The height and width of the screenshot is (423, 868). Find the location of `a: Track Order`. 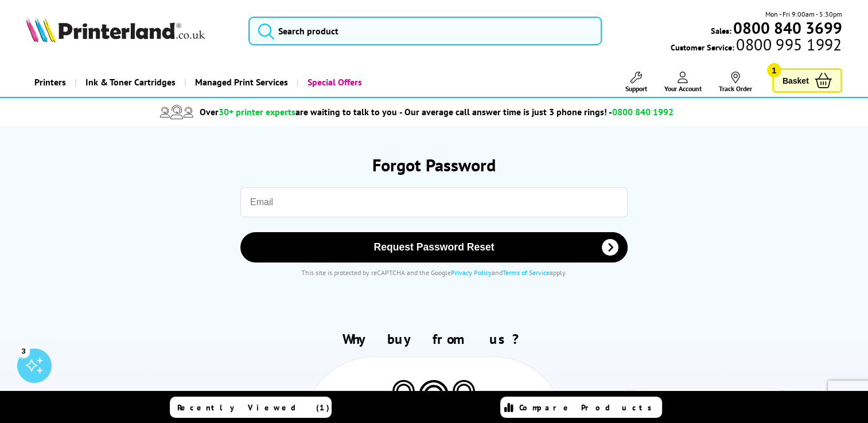

a: Track Order is located at coordinates (735, 82).